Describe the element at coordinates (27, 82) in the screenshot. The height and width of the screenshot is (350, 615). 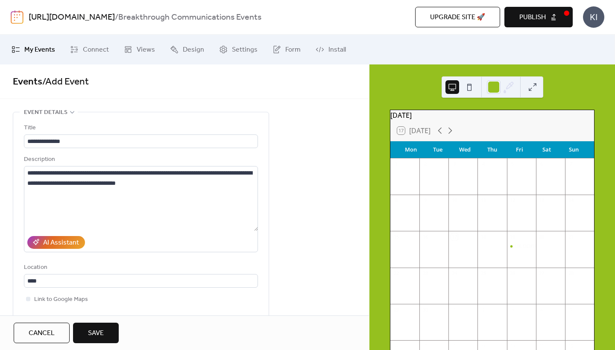
I see `a: Events` at that location.